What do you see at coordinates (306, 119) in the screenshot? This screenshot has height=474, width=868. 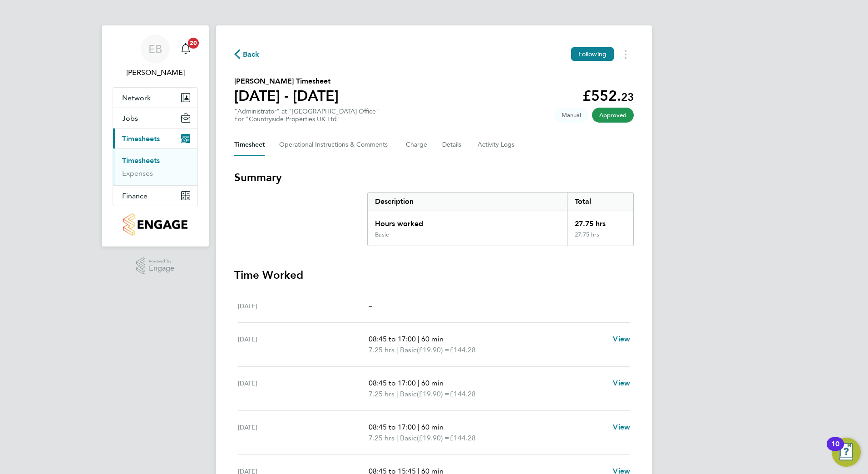 I see `div: For "Countryside Properties UK Ltd"` at bounding box center [306, 119].